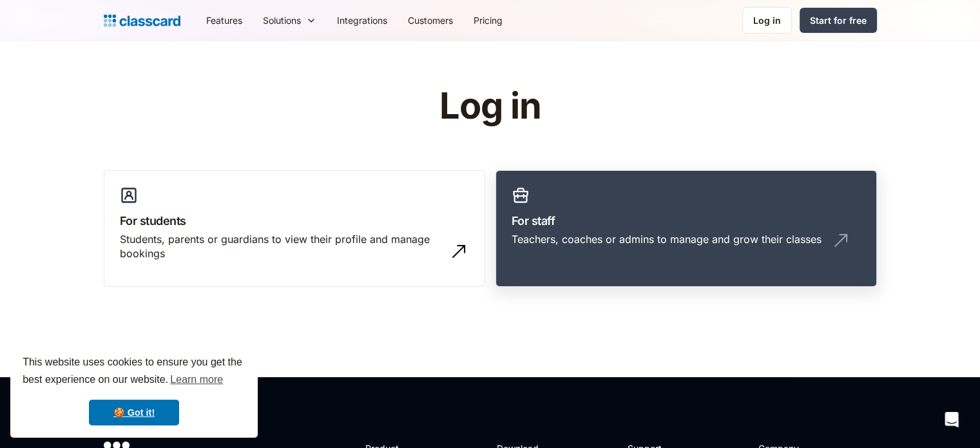 This screenshot has width=980, height=448. Describe the element at coordinates (430, 20) in the screenshot. I see `a: Customers` at that location.